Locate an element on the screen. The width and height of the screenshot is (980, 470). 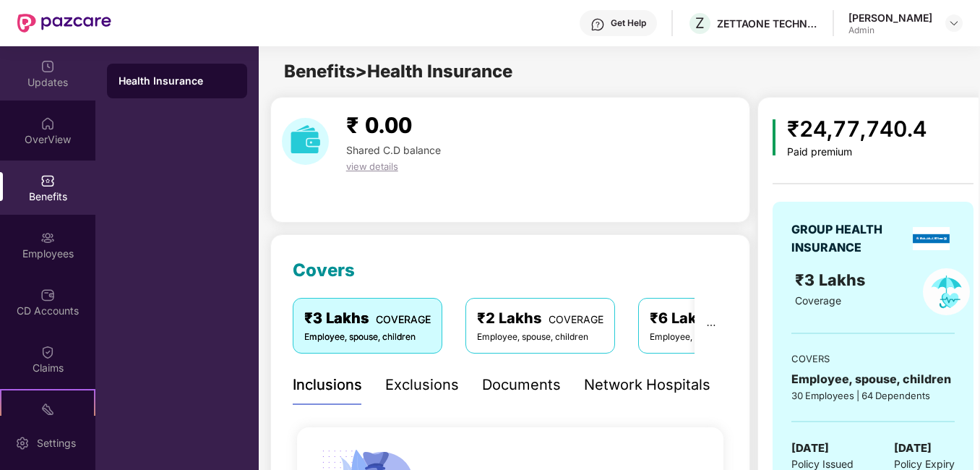
img: svg+xml;base64,PHN2ZyBpZD0iVXBkYXRlZCIgeG1sbnM9Imh0dHA6Ly93d3cudzMub3JnLzIwMDAvc3ZnIiB3aWR0aD0iMj... is located at coordinates (48, 66).